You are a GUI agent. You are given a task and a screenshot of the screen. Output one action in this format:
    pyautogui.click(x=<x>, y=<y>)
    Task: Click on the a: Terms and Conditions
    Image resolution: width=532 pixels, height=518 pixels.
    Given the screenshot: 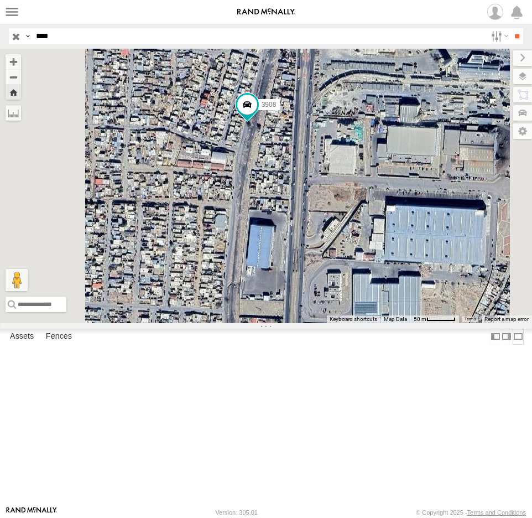 What is the action you would take?
    pyautogui.click(x=497, y=512)
    